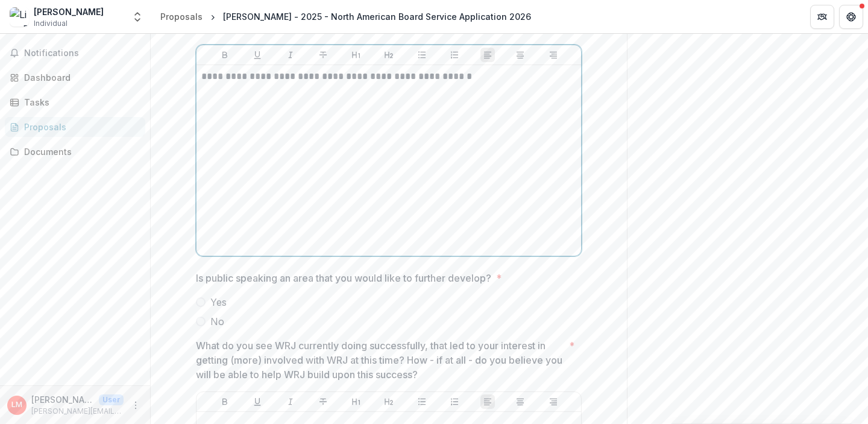  Describe the element at coordinates (344, 278) in the screenshot. I see `p: Is public speaking an area that you would like to further develop?` at that location.